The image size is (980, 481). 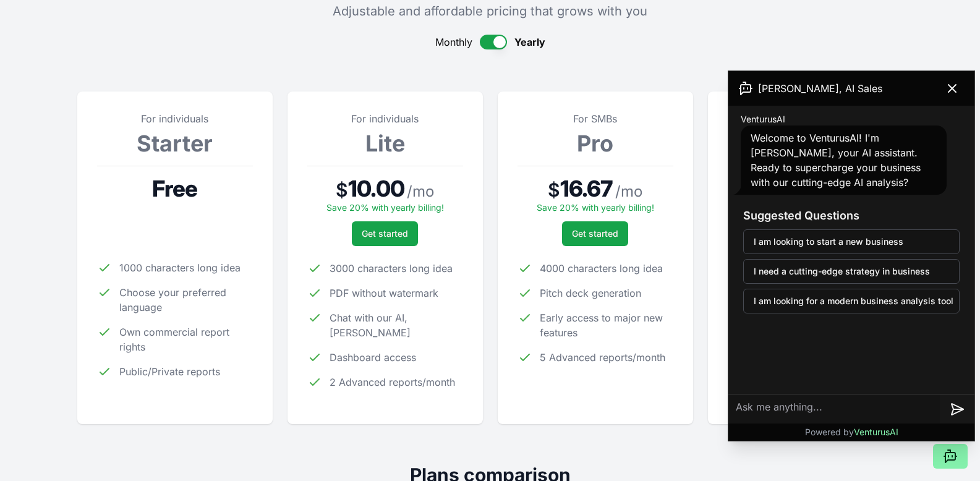 What do you see at coordinates (186, 300) in the screenshot?
I see `span: Choose your preferred language` at bounding box center [186, 300].